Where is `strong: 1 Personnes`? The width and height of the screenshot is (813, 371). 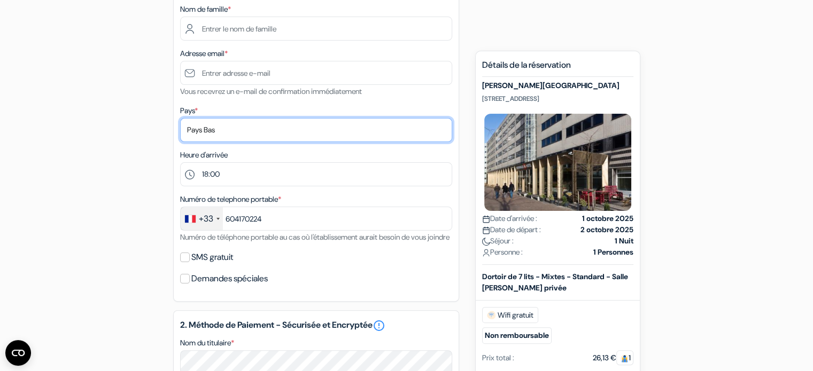
strong: 1 Personnes is located at coordinates (613, 252).